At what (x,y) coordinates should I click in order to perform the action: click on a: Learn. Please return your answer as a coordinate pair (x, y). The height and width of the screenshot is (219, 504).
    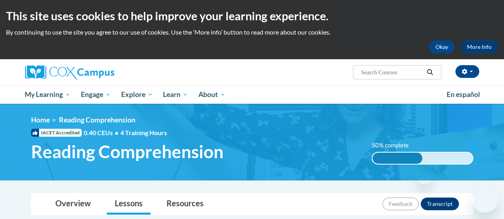
    Looking at the image, I should click on (175, 95).